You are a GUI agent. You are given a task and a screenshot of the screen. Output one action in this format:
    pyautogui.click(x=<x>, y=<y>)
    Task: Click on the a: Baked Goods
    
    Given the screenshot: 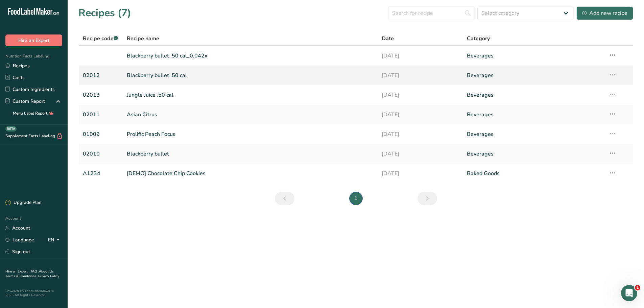 What is the action you would take?
    pyautogui.click(x=534, y=173)
    